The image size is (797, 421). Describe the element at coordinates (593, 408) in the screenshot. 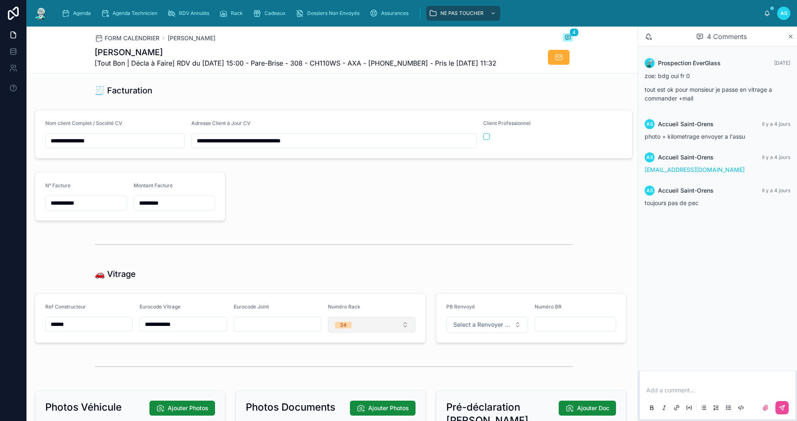

I see `span: Ajouter Doc` at that location.